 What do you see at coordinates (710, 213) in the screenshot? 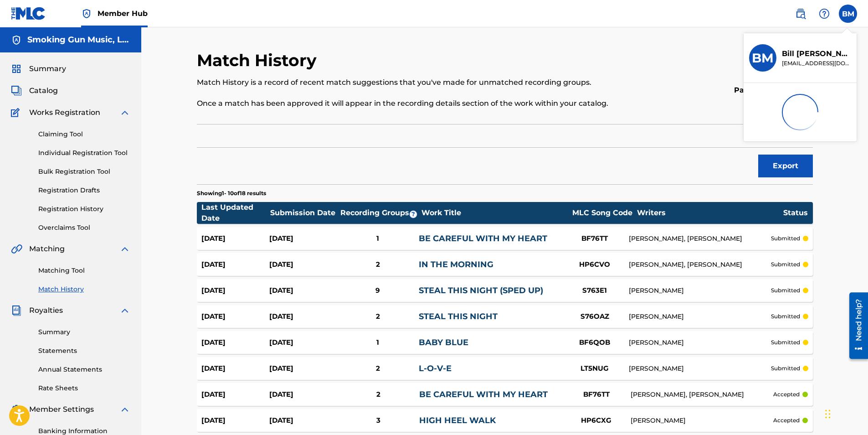
I see `div: Writers` at bounding box center [710, 213].